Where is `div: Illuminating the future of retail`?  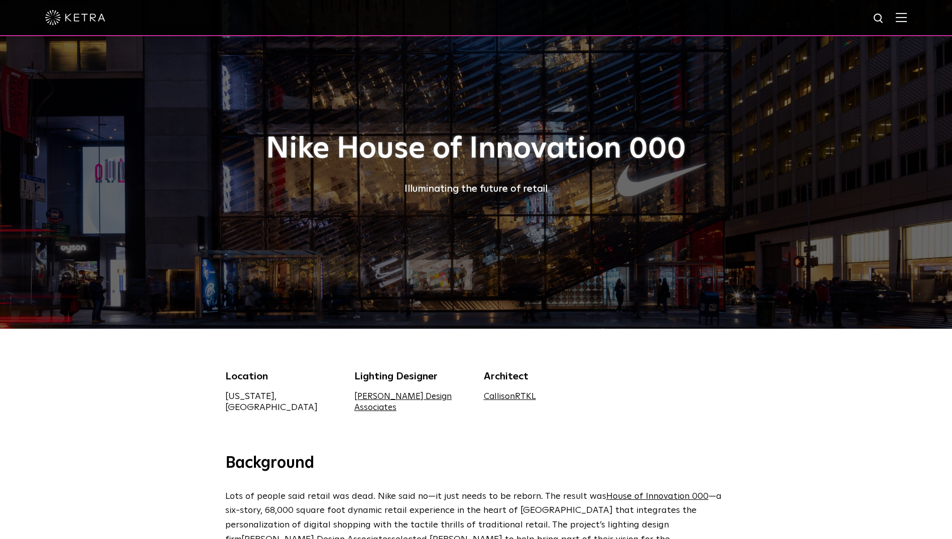 div: Illuminating the future of retail is located at coordinates (476, 189).